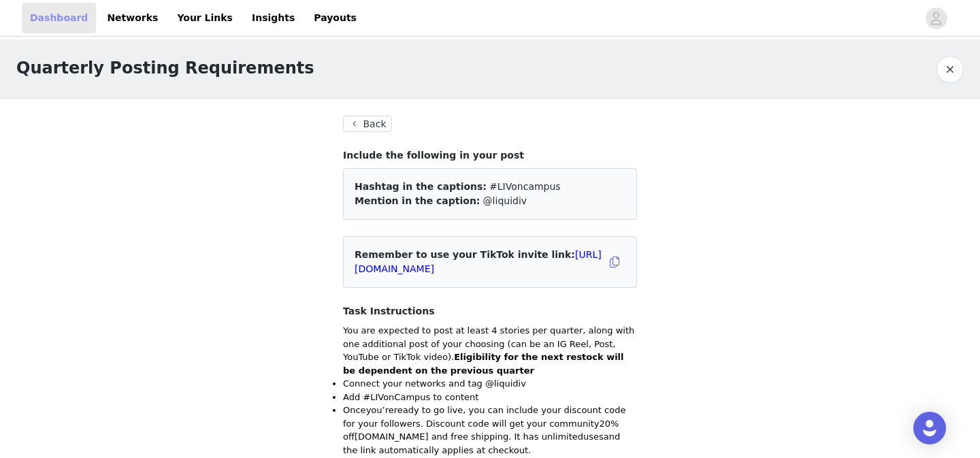 This screenshot has height=458, width=980. What do you see at coordinates (59, 18) in the screenshot?
I see `a: Dashboard` at bounding box center [59, 18].